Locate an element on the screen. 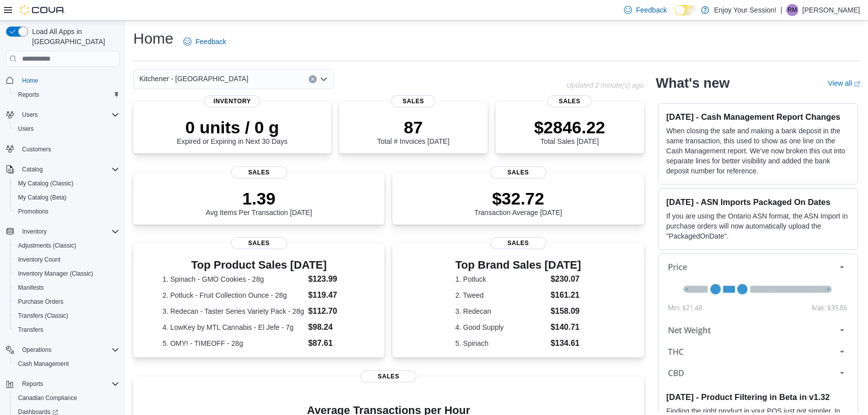 The height and width of the screenshot is (415, 868). button: My Catalog (Beta) is located at coordinates (66, 197).